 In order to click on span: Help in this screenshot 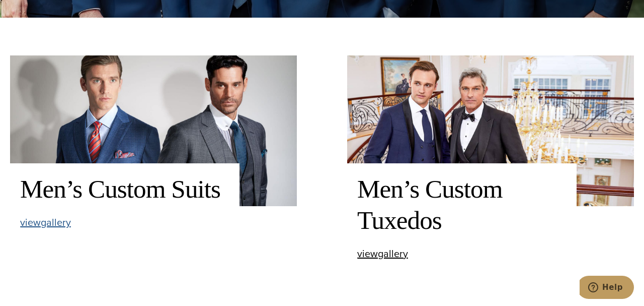, I will do `click(33, 12)`.